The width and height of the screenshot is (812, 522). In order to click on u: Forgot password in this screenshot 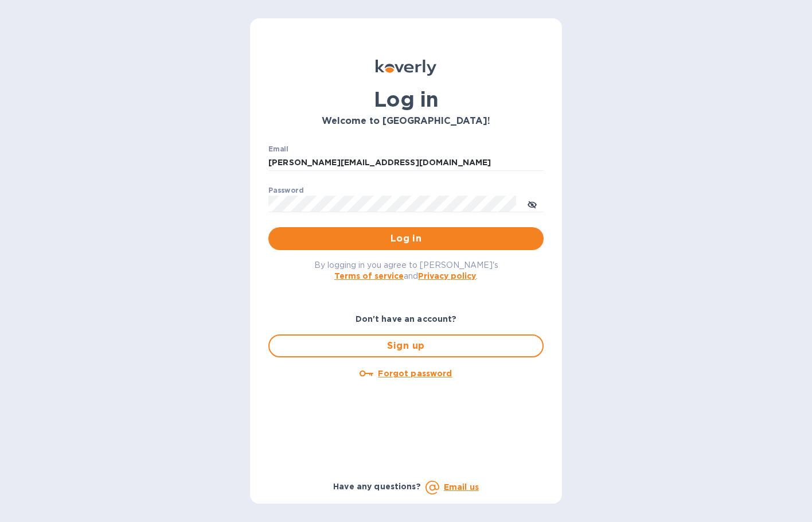, I will do `click(415, 374)`.